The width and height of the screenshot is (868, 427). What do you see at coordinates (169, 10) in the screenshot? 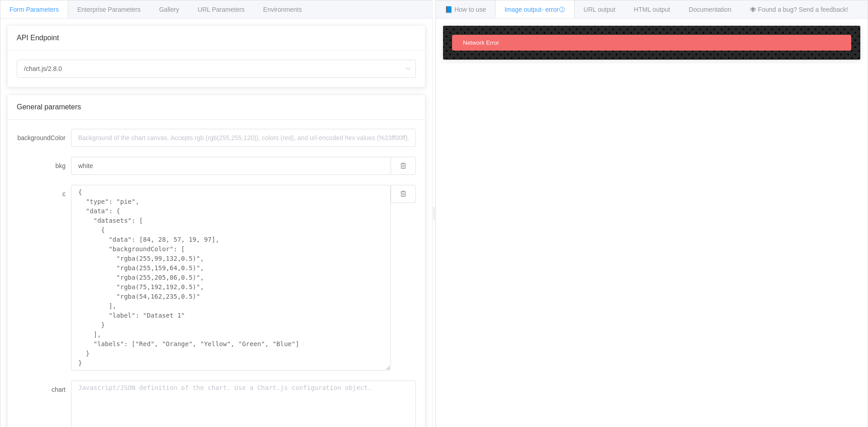
I see `span: Gallery` at bounding box center [169, 10].